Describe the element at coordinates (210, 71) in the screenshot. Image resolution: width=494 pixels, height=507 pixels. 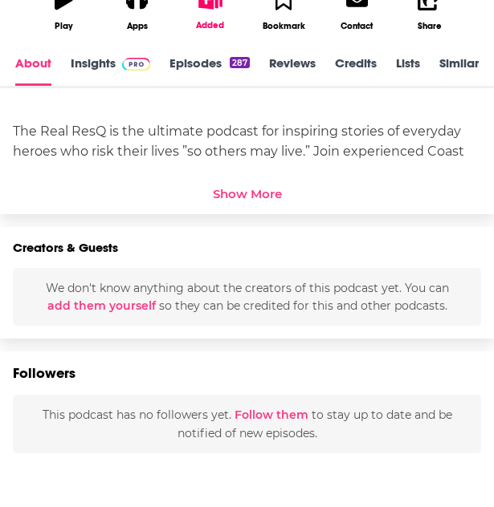
I see `a: Episodes287` at that location.